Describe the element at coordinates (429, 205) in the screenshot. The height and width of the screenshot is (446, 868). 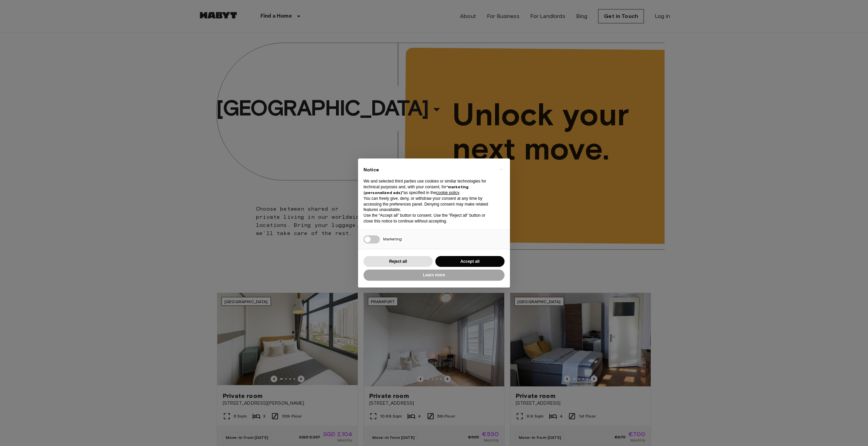
I see `p: You can freely give, deny, or withdraw your consent at any time by accessing the preferences pane...` at that location.